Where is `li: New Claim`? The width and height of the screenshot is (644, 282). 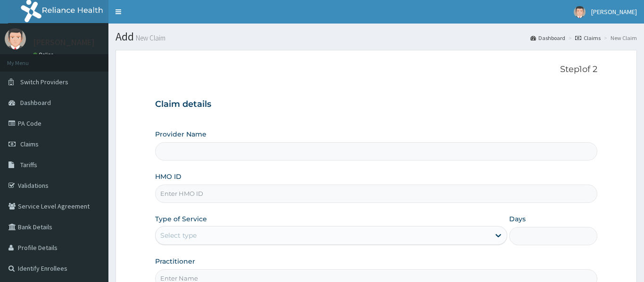 li: New Claim is located at coordinates (619, 38).